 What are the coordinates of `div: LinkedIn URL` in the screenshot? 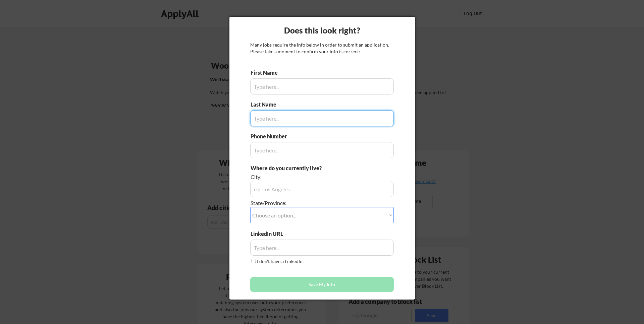 It's located at (275, 234).